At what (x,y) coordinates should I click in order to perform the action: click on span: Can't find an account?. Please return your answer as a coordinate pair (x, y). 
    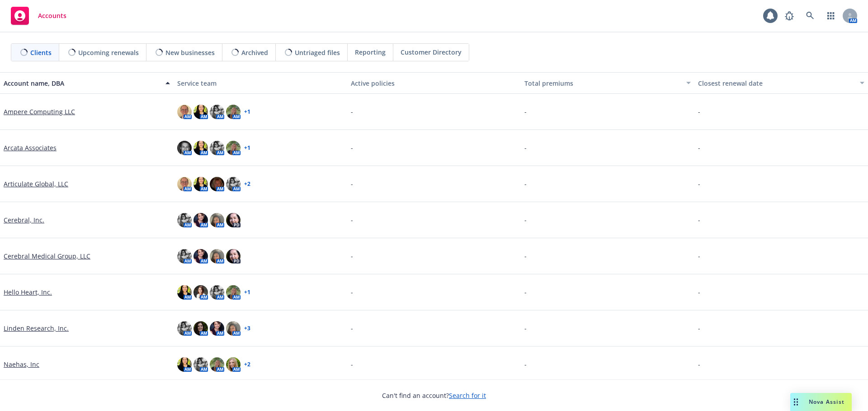
    Looking at the image, I should click on (434, 395).